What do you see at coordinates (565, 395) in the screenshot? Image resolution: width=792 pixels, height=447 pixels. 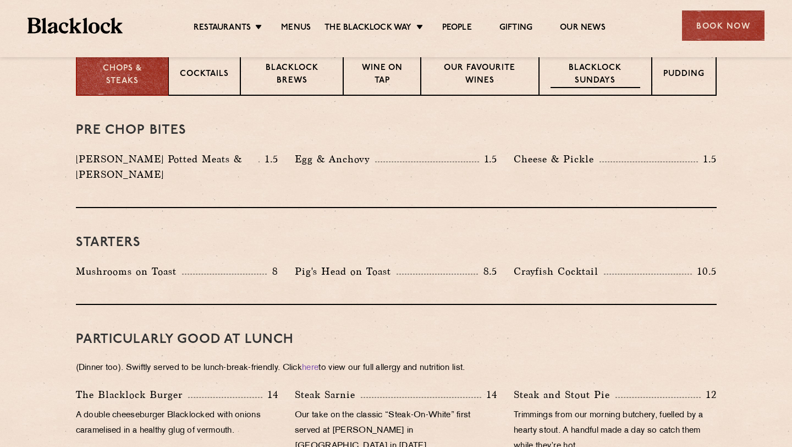 I see `p: Steak and Stout Pie` at bounding box center [565, 395].